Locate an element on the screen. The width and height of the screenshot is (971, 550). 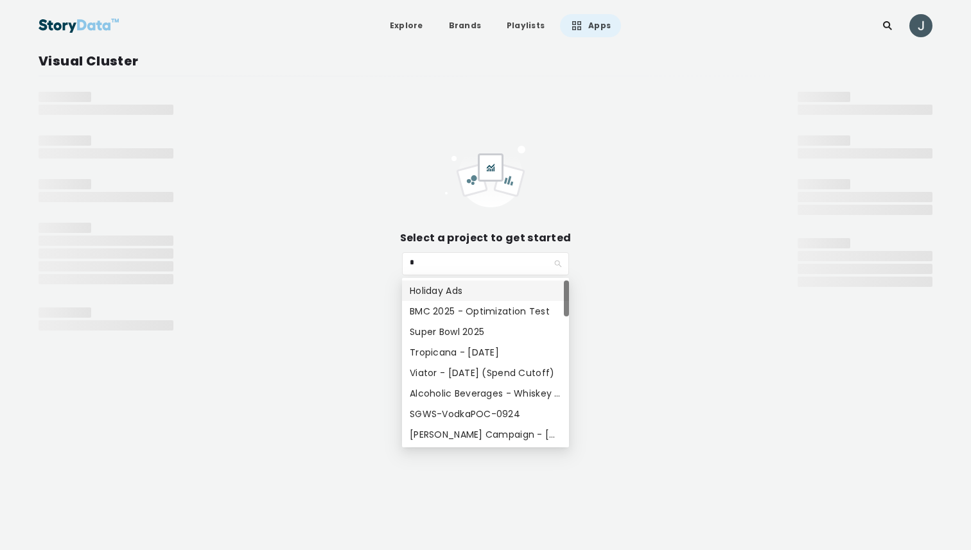
div: Select a project to get started is located at coordinates (485, 238).